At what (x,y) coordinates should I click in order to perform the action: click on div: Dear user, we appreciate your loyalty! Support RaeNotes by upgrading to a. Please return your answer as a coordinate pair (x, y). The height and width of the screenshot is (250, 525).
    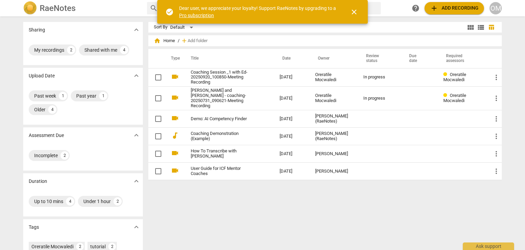
    Looking at the image, I should click on (258, 12).